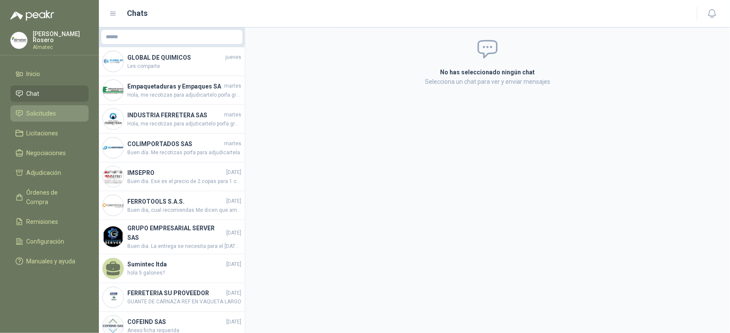  I want to click on a: Chat, so click(49, 94).